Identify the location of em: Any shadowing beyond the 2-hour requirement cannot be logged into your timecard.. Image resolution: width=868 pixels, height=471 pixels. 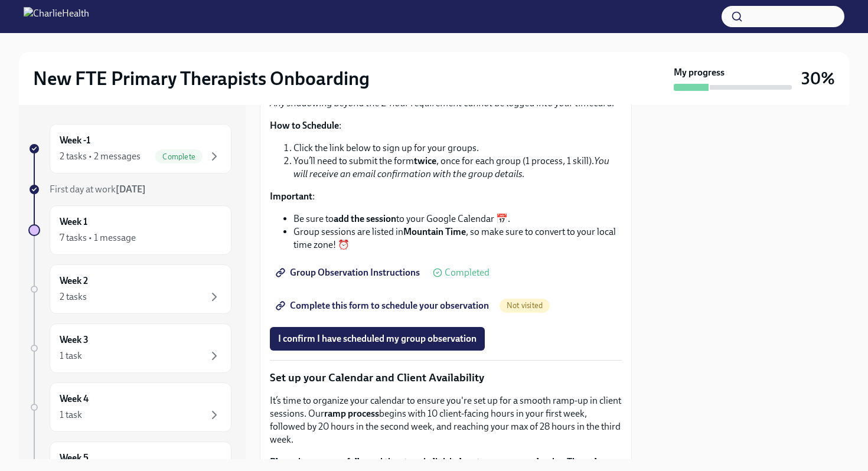
(443, 102).